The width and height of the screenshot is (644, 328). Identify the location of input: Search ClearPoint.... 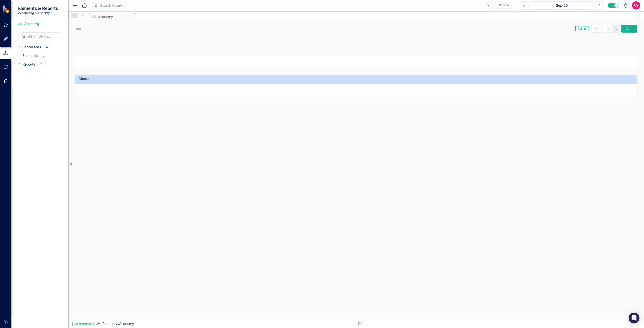
(304, 6).